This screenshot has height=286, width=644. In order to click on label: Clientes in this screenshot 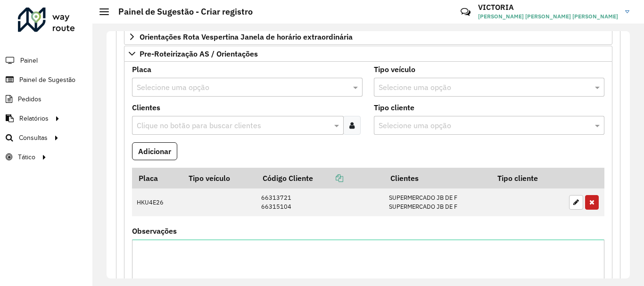, I will do `click(146, 107)`.